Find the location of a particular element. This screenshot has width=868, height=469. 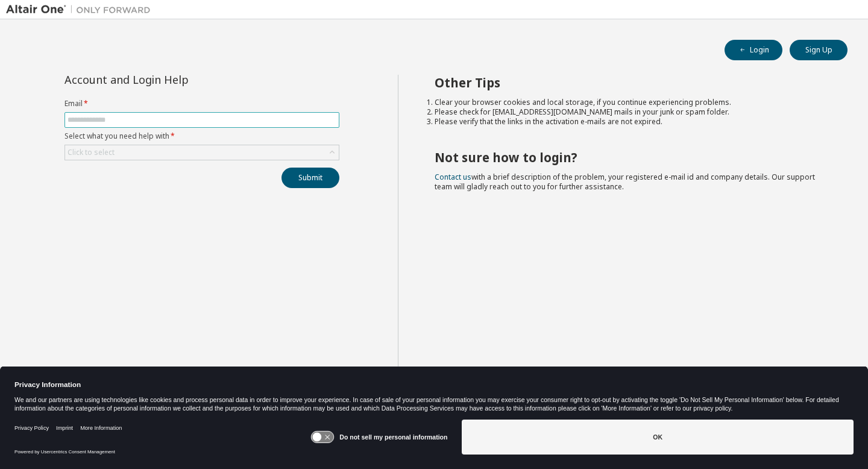

a: Contact us is located at coordinates (452, 177).